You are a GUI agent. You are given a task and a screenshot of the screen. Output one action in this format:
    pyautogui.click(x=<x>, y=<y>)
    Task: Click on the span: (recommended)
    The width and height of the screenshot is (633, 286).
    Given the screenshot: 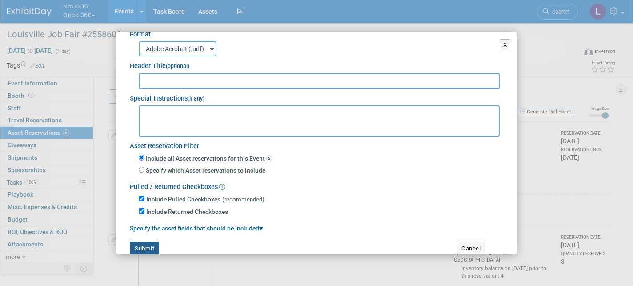 What is the action you would take?
    pyautogui.click(x=243, y=199)
    